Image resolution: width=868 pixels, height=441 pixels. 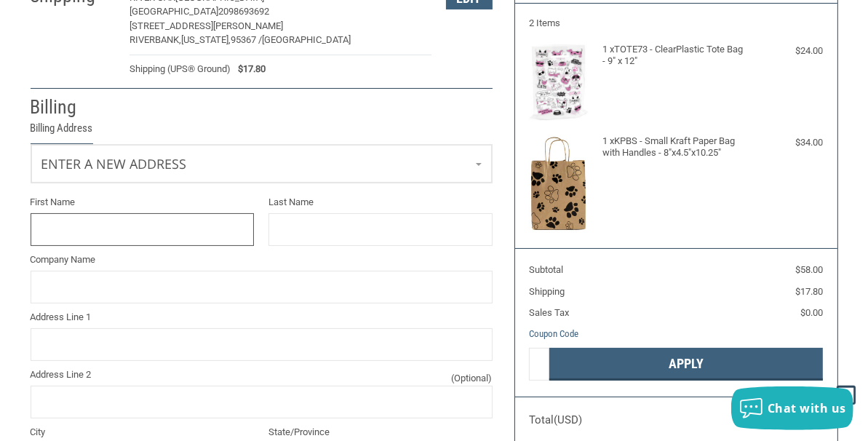 What do you see at coordinates (554, 334) in the screenshot?
I see `a: Coupon Code` at bounding box center [554, 334].